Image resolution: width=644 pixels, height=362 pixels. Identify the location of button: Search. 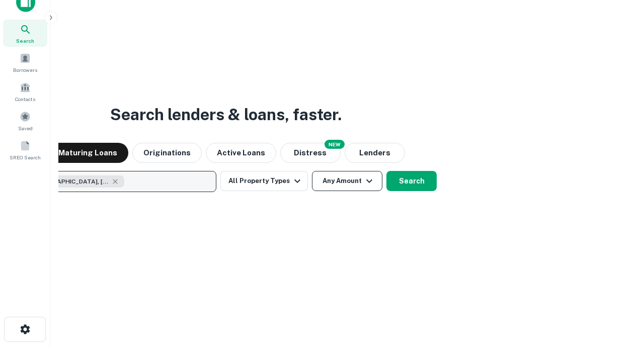
(412, 181).